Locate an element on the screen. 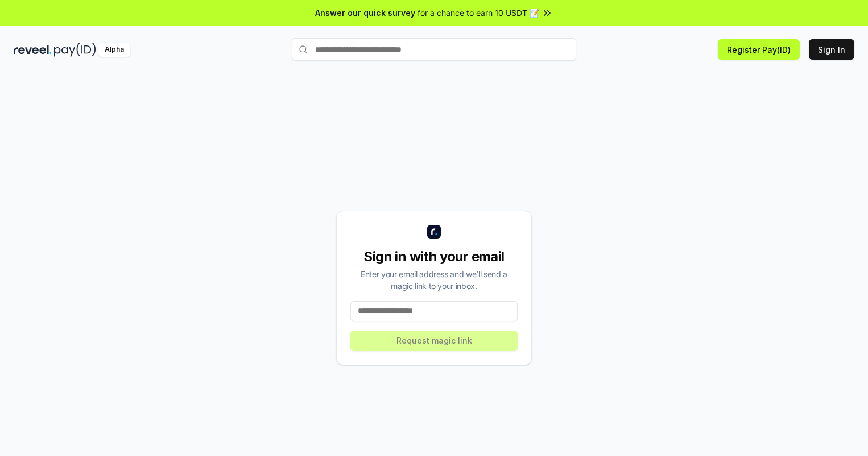 The image size is (868, 456). img: reveel_dark is located at coordinates (32, 49).